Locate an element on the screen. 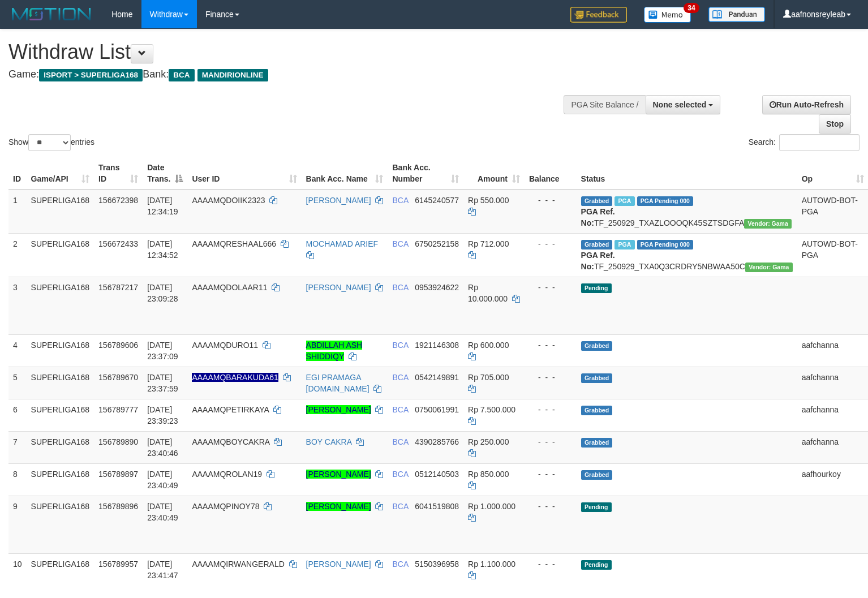 The image size is (868, 598). th: Date Trans.: activate to sort column descending is located at coordinates (165, 173).